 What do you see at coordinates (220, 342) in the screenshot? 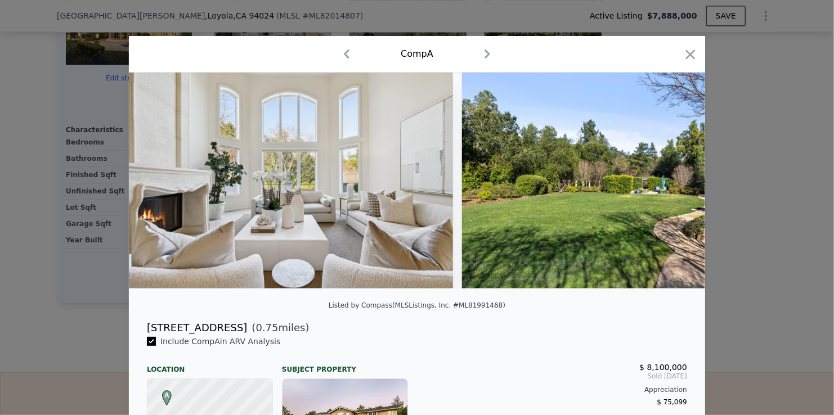
I see `span: Include Comp A in ARV Analysis` at bounding box center [220, 342].